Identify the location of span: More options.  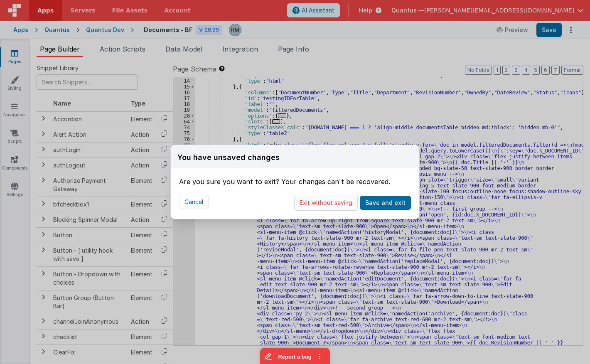
(59, 9).